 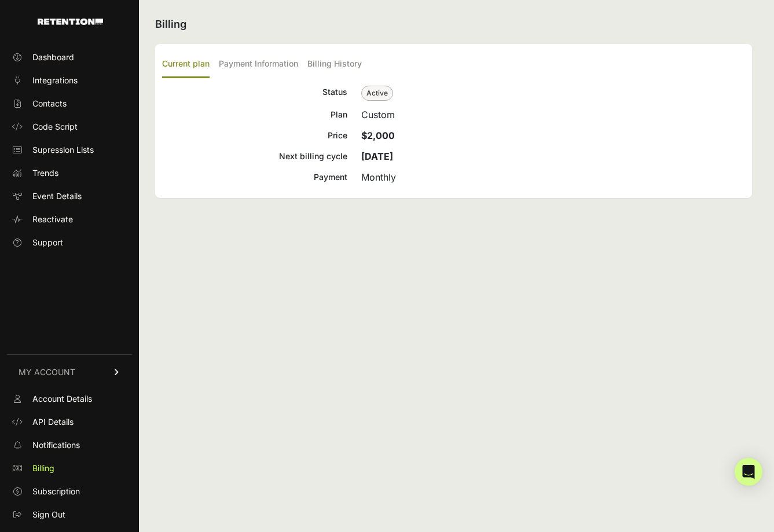 What do you see at coordinates (54, 57) in the screenshot?
I see `span: Dashboard` at bounding box center [54, 57].